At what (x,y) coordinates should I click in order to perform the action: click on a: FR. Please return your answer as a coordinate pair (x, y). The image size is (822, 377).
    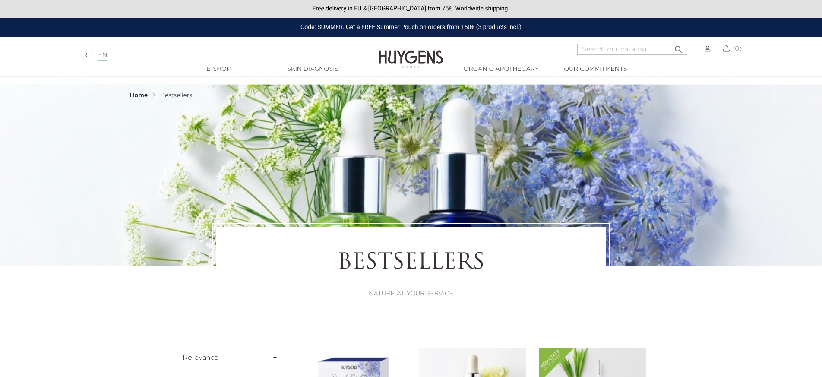
    Looking at the image, I should click on (83, 55).